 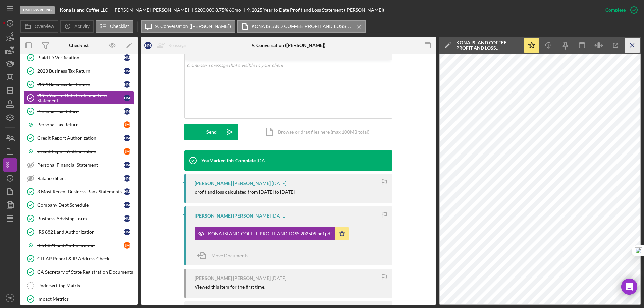 I want to click on button: Send, so click(x=212, y=132).